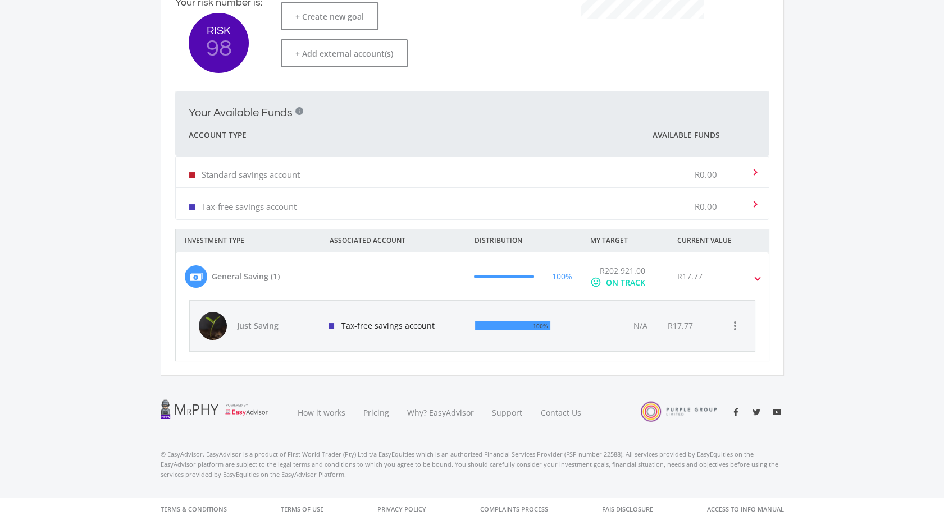 This screenshot has height=520, width=944. I want to click on span: RISK, so click(218, 31).